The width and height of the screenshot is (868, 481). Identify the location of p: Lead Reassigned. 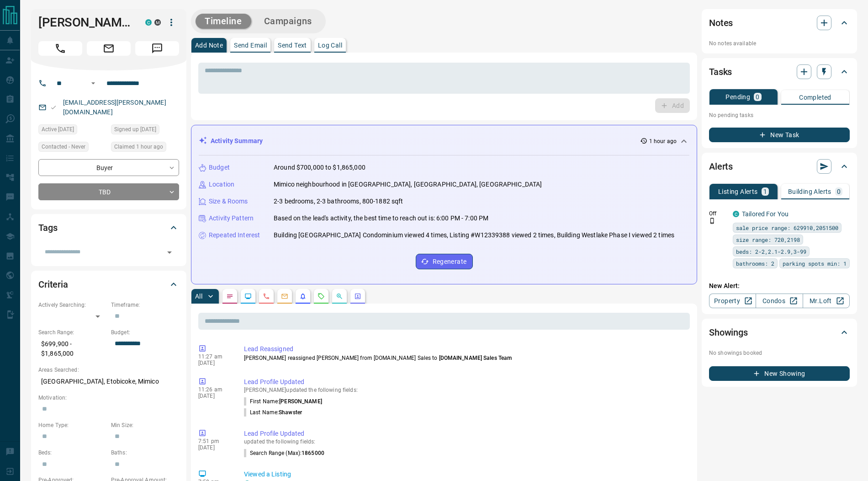
(465, 349).